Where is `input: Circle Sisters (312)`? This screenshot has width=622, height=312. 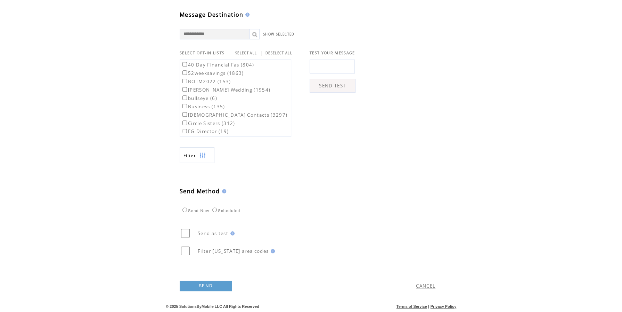 input: Circle Sisters (312) is located at coordinates (185, 122).